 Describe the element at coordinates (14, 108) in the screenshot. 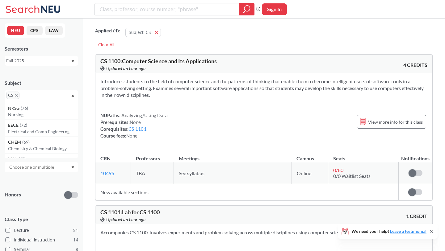

I see `span: NRSG` at that location.